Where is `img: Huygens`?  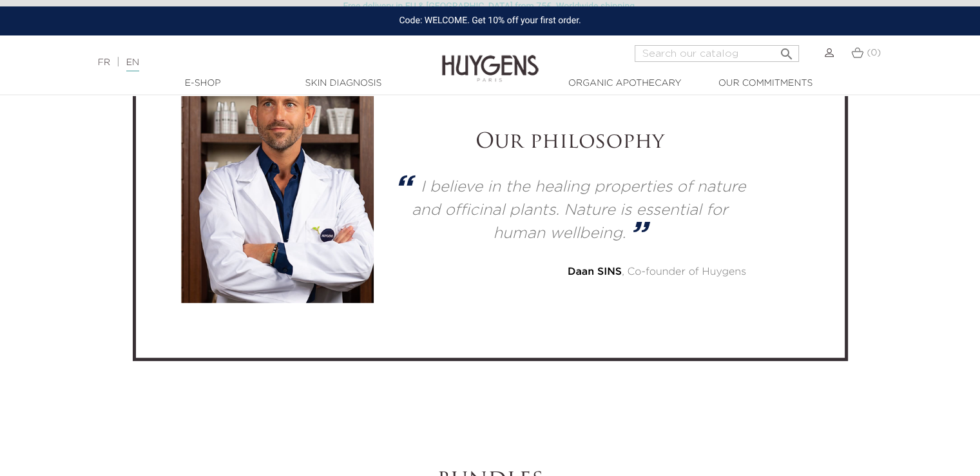
img: Huygens is located at coordinates (490, 59).